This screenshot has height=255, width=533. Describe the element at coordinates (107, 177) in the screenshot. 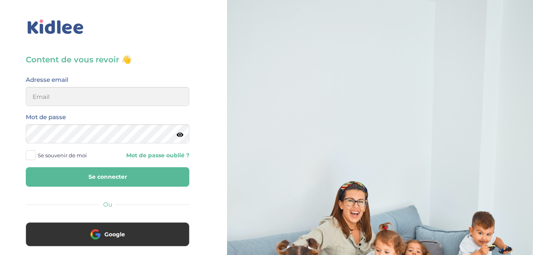

I see `button: Se connecter` at that location.